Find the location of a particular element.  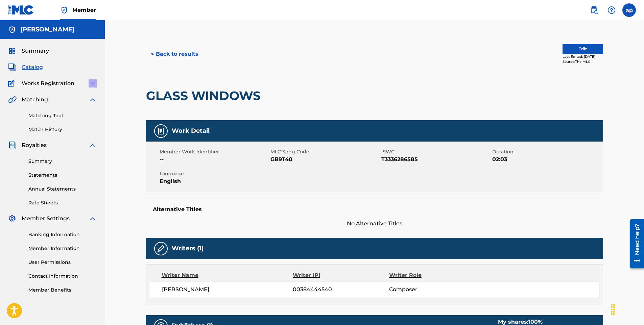

span: Composer is located at coordinates (433, 290).